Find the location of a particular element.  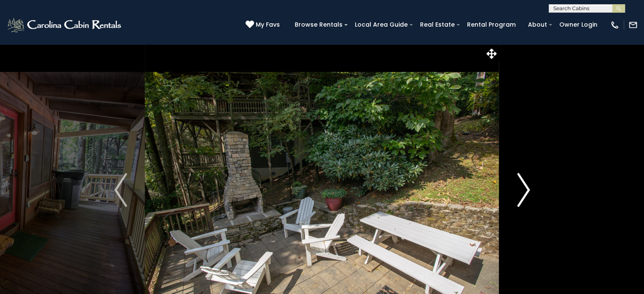

a: About is located at coordinates (537, 25).